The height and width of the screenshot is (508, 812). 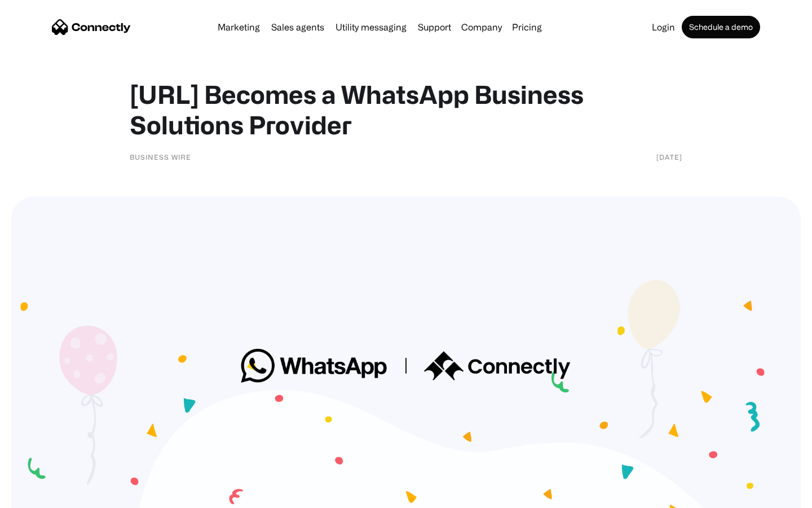 What do you see at coordinates (45, 497) in the screenshot?
I see `ul: Language list` at bounding box center [45, 497].